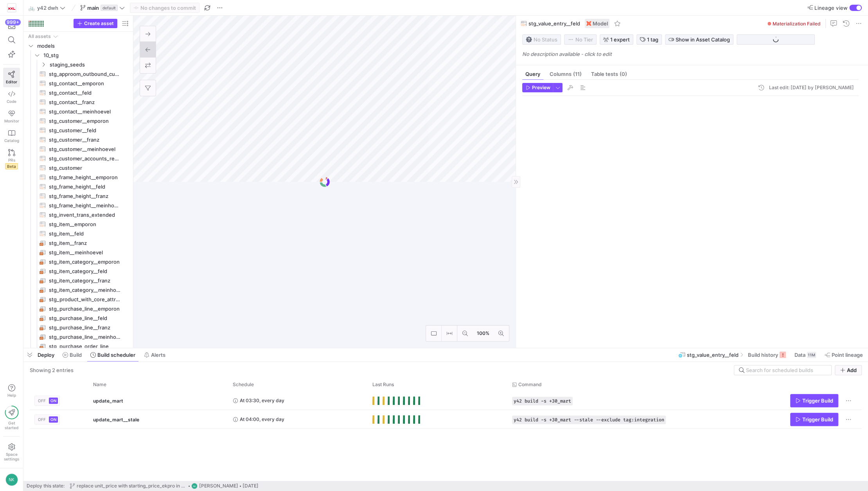  I want to click on button: Create asset, so click(95, 23).